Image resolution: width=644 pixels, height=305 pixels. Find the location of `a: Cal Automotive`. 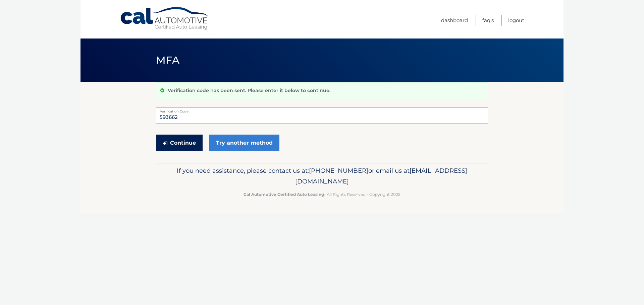

a: Cal Automotive is located at coordinates (165, 19).